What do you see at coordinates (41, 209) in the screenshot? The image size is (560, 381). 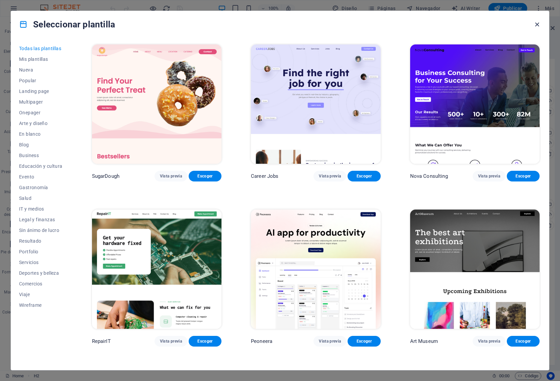 I see `button: IT y medios` at bounding box center [41, 209].